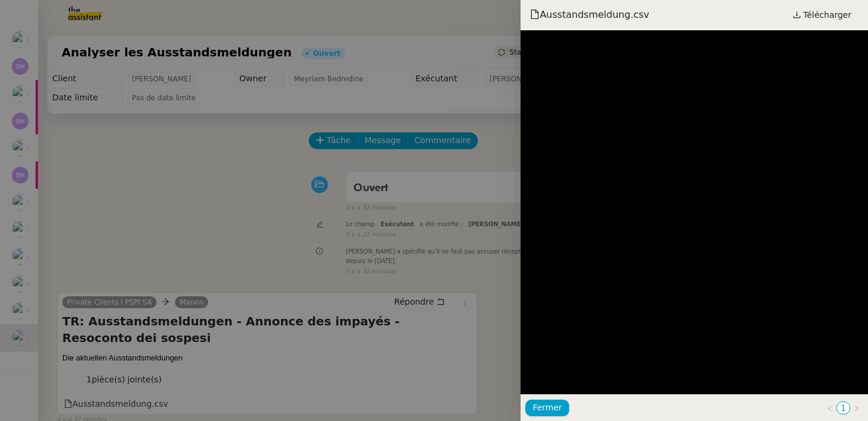 This screenshot has height=421, width=868. Describe the element at coordinates (547, 408) in the screenshot. I see `button: Fermer` at that location.